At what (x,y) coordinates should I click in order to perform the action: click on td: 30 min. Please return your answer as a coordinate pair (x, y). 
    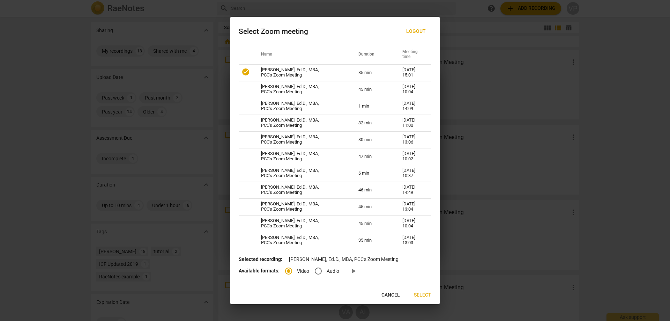
    Looking at the image, I should click on (372, 140).